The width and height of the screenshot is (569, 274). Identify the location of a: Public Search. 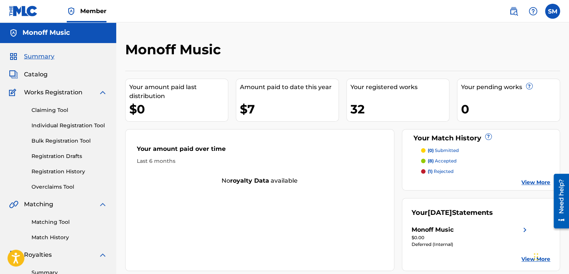
(513, 11).